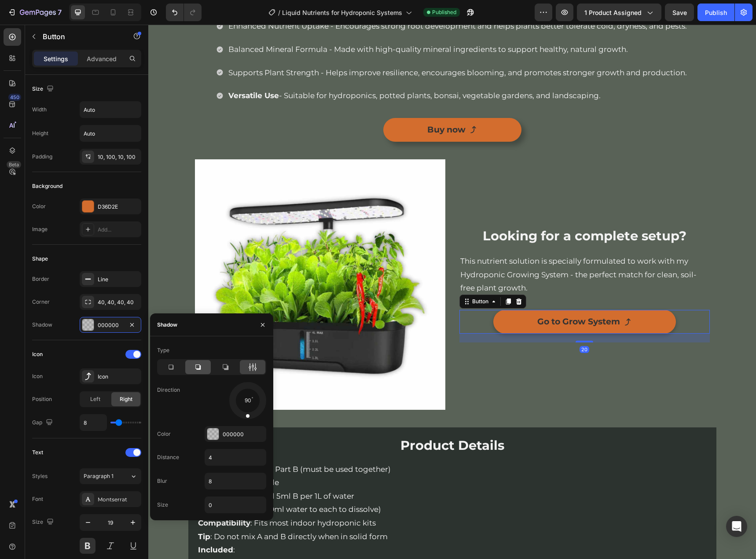  What do you see at coordinates (436, 325) in the screenshot?
I see `div: 20` at bounding box center [436, 325].